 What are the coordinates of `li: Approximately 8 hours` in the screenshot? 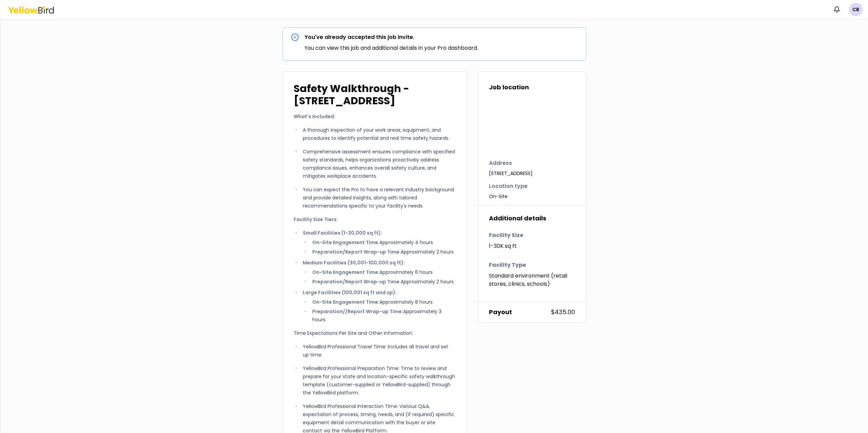 It's located at (382, 302).